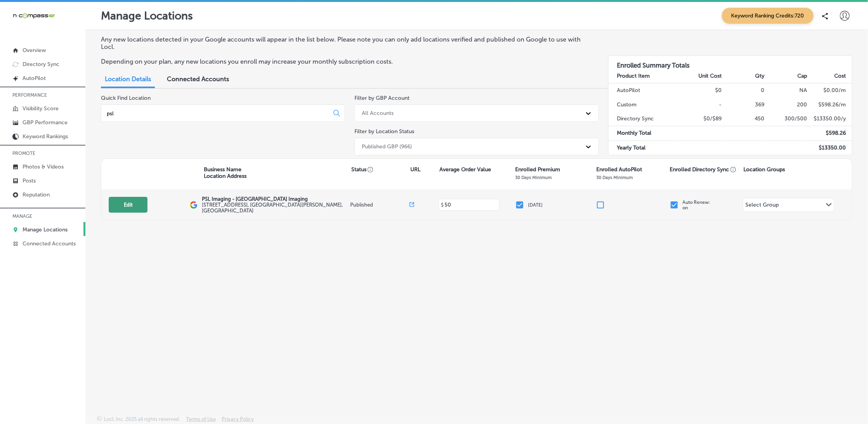 The image size is (868, 424). What do you see at coordinates (387, 146) in the screenshot?
I see `div: Published GBP (966)` at bounding box center [387, 146].